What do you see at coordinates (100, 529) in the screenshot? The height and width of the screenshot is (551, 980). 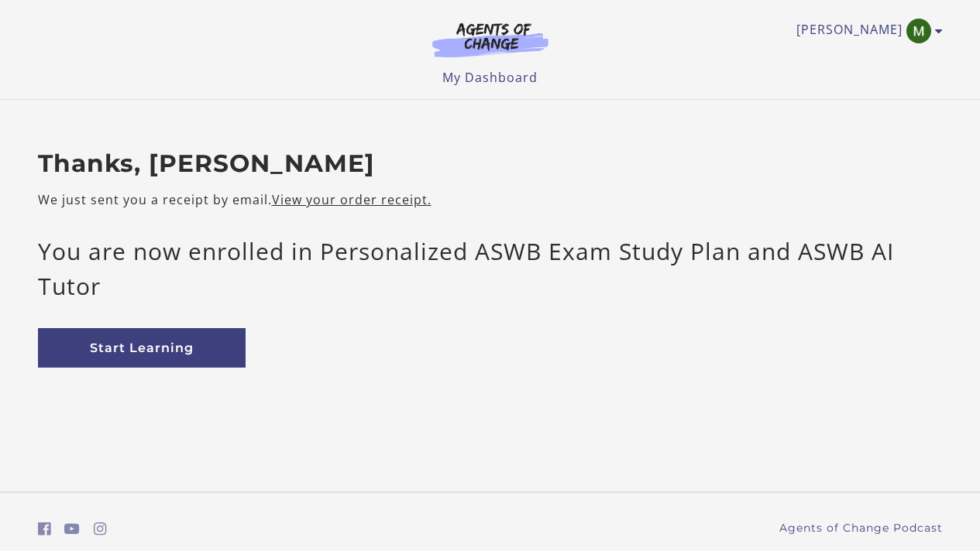 I see `a: https://www.instagram.com/agentsofchangeprep/ (Open in a new window)` at bounding box center [100, 529].